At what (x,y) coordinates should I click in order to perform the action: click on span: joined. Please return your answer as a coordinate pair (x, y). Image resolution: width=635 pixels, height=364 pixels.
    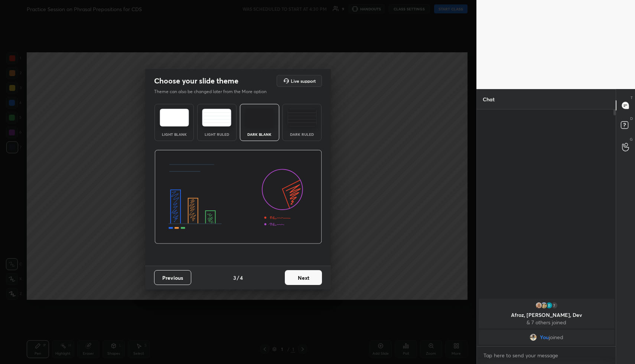
    Looking at the image, I should click on (556, 337).